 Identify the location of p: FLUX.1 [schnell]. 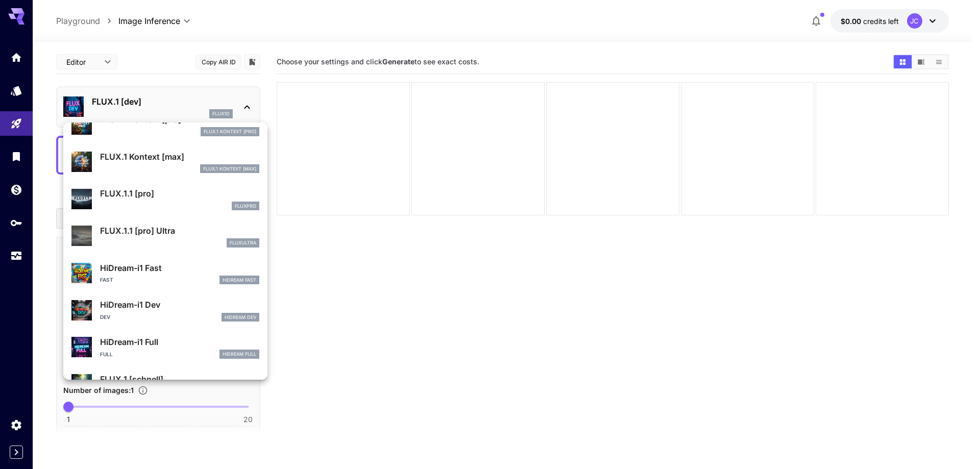
(180, 379).